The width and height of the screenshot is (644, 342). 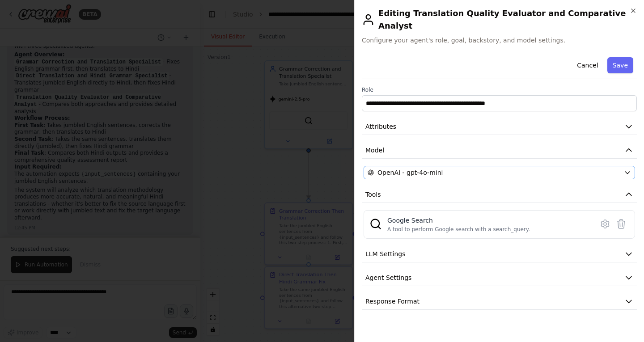 I want to click on button: OpenAI - gpt-4o-mini, so click(x=499, y=172).